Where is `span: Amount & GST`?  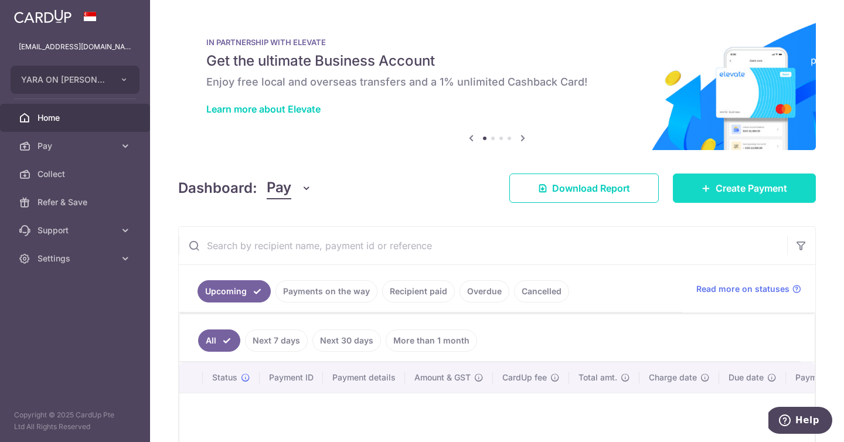
span: Amount & GST is located at coordinates (443, 377).